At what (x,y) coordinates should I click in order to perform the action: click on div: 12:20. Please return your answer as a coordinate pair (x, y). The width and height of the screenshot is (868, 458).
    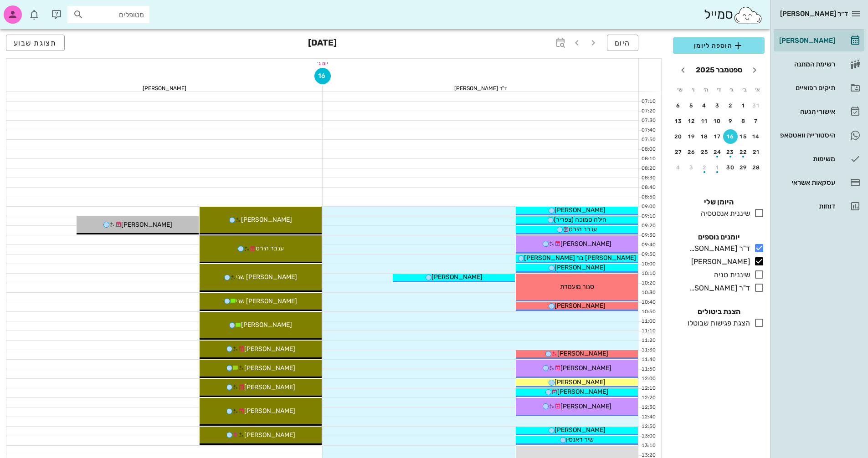
    Looking at the image, I should click on (648, 398).